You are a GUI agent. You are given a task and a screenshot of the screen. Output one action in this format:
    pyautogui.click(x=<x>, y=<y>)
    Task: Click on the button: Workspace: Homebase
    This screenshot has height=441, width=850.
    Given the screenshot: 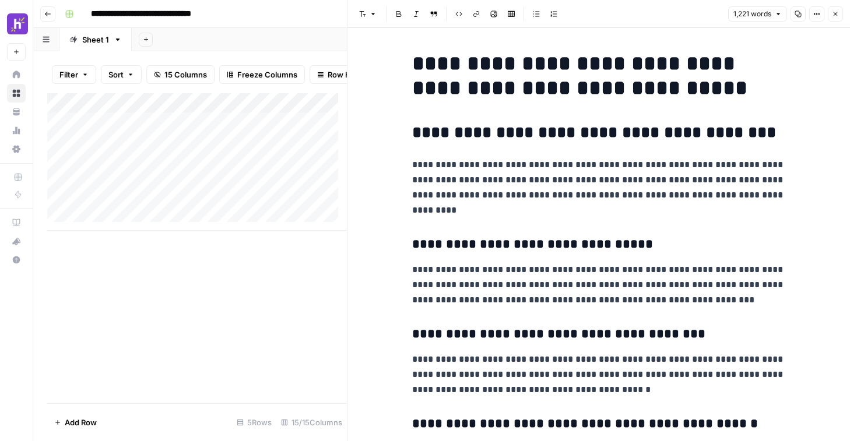 What is the action you would take?
    pyautogui.click(x=16, y=24)
    